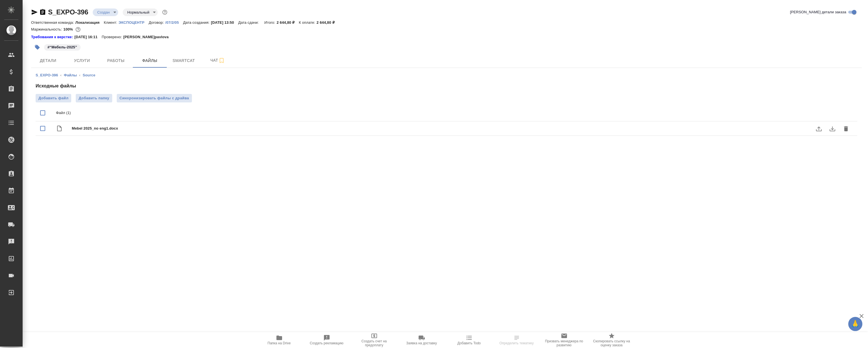 The width and height of the screenshot is (868, 348). Describe the element at coordinates (111, 22) in the screenshot. I see `p: Клиент:` at that location.